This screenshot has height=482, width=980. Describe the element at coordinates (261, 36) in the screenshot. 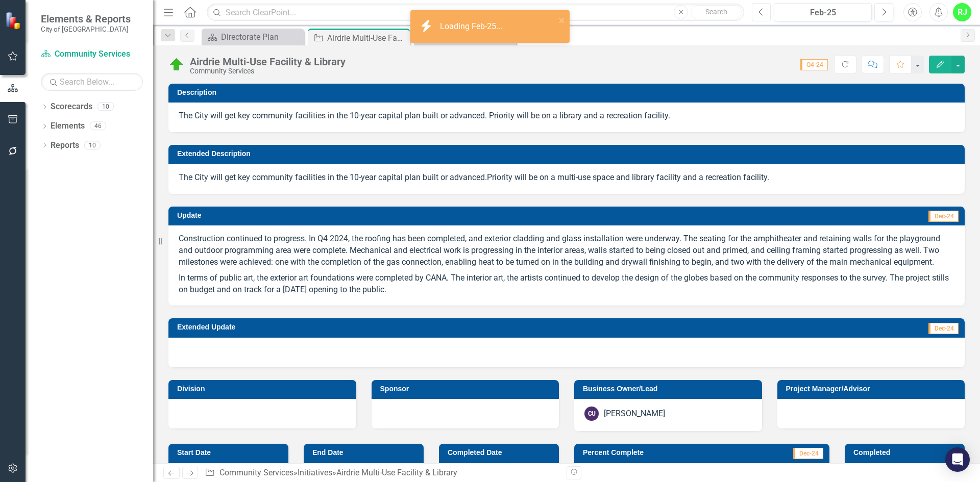

I see `div: Directorate Plan` at that location.